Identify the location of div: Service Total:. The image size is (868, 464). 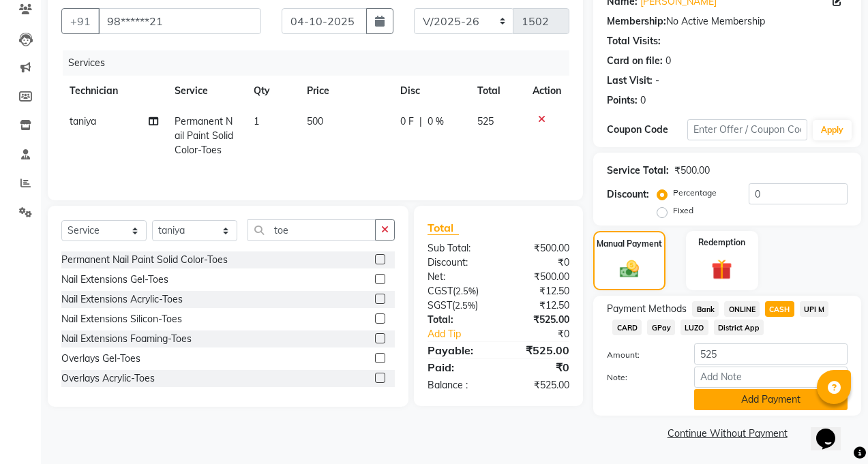
(637, 171).